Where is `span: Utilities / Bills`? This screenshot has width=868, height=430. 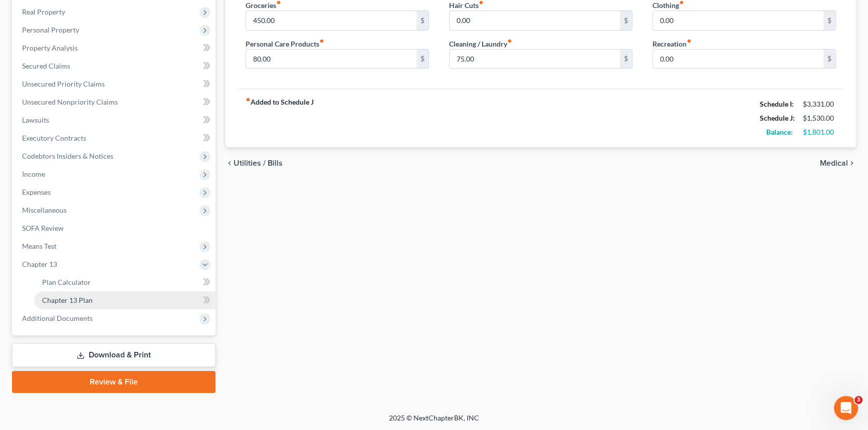 span: Utilities / Bills is located at coordinates (258, 164).